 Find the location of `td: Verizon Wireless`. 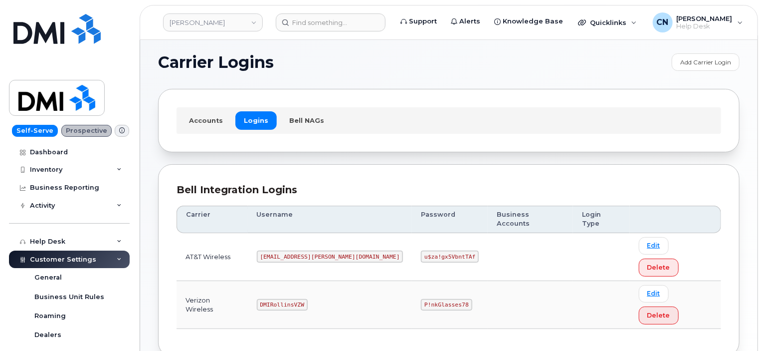

td: Verizon Wireless is located at coordinates (212, 305).